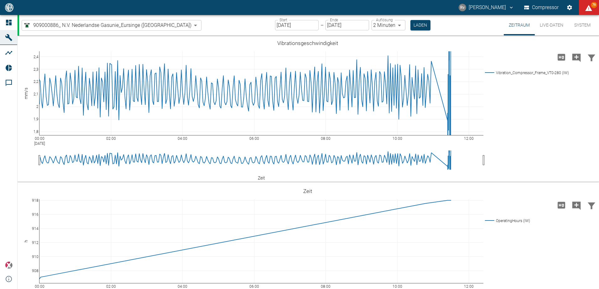  What do you see at coordinates (594, 5) in the screenshot?
I see `span: 79` at bounding box center [594, 5].